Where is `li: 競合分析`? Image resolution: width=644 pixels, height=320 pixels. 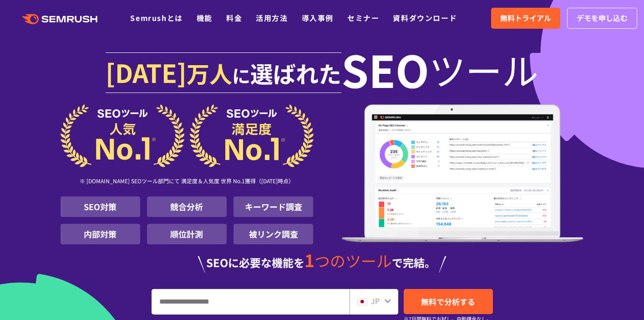
li: 競合分析 is located at coordinates (186, 206).